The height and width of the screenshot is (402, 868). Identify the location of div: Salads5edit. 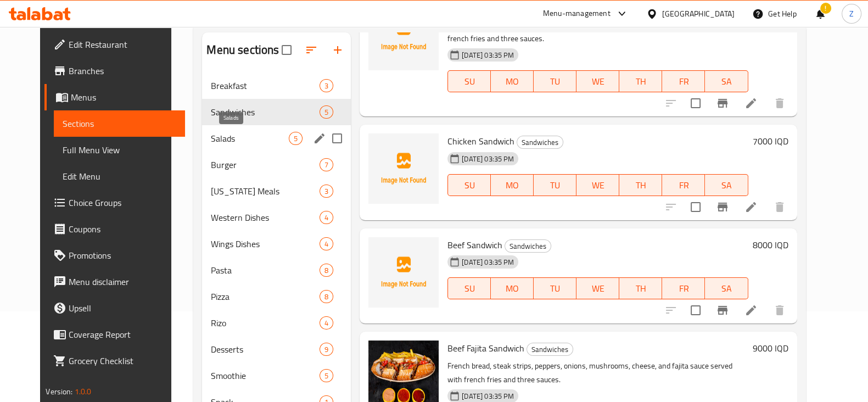
(276, 139).